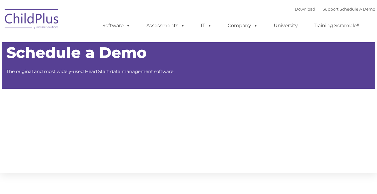  What do you see at coordinates (32, 20) in the screenshot?
I see `img: ChildPlus by Procare Solutions` at bounding box center [32, 20].